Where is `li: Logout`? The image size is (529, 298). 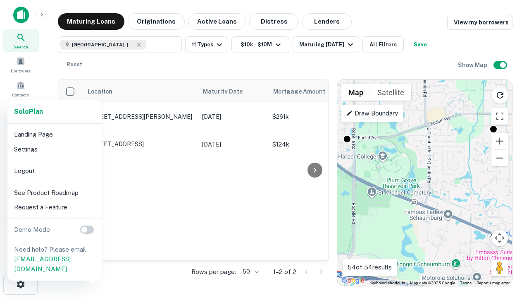 li: Logout is located at coordinates (55, 171).